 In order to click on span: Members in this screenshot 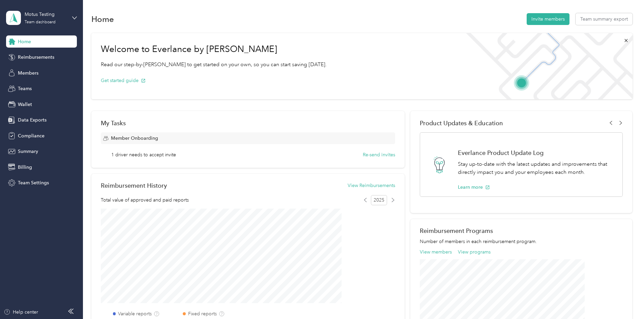, I will do `click(28, 73)`.